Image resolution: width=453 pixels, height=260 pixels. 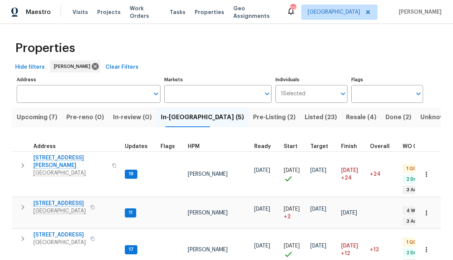 What do you see at coordinates (398, 117) in the screenshot?
I see `span: Done (2)` at bounding box center [398, 117].